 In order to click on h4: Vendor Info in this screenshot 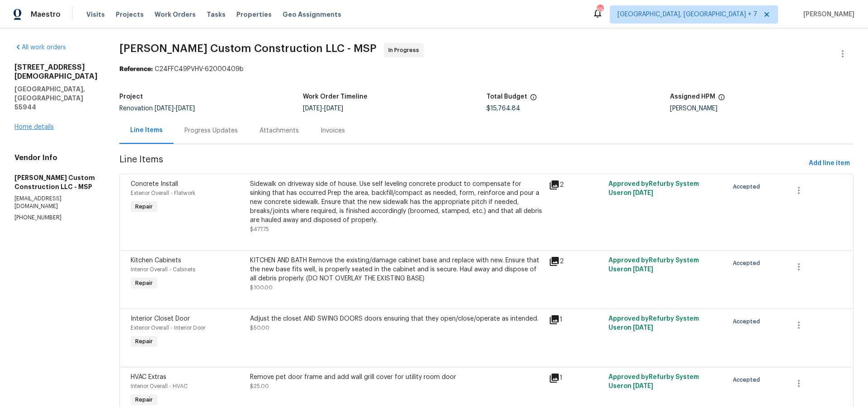, I will do `click(56, 158)`.